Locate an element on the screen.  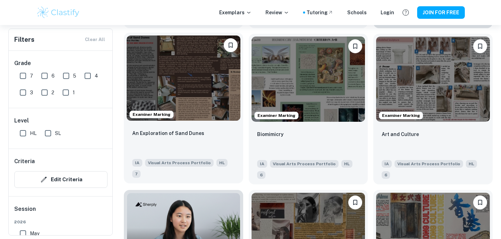
button: Help and Feedback is located at coordinates (406, 13).